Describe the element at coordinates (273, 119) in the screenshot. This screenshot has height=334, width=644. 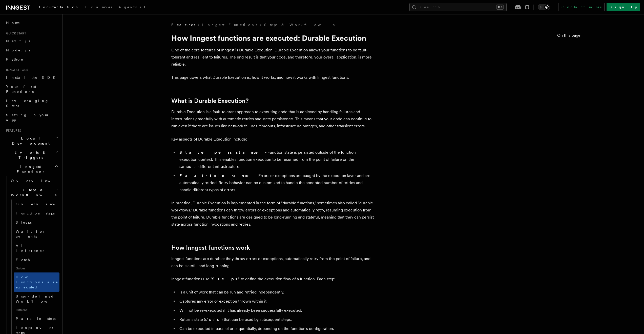
I see `p: Durable Execution is a fault-tolerant approach to executing code that is achieved by handling fai...` at that location.